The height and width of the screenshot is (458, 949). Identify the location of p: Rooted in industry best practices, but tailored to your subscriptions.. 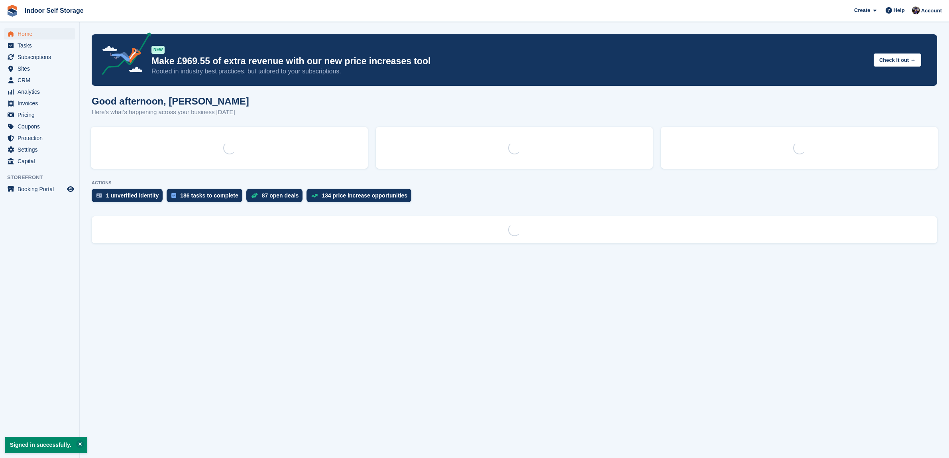
(509, 71).